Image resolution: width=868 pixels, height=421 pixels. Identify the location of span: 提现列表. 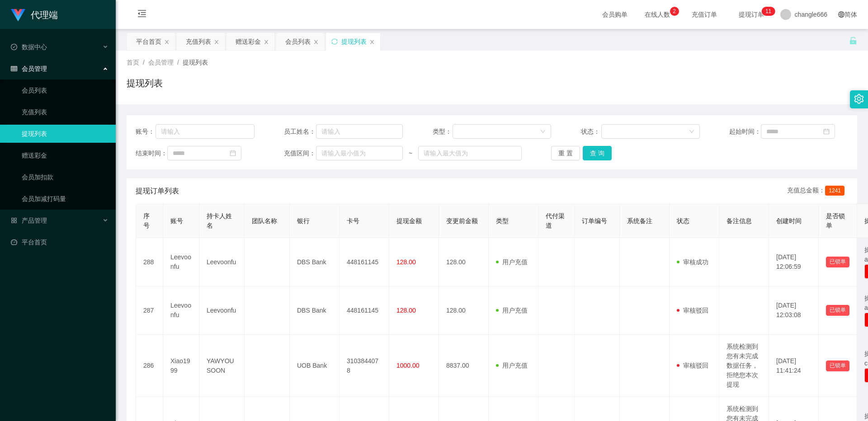
(196, 62).